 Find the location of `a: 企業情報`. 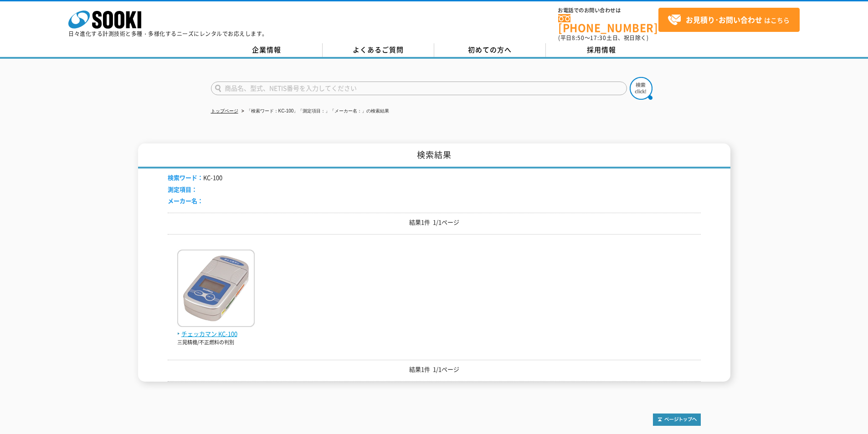

a: 企業情報 is located at coordinates (266, 50).